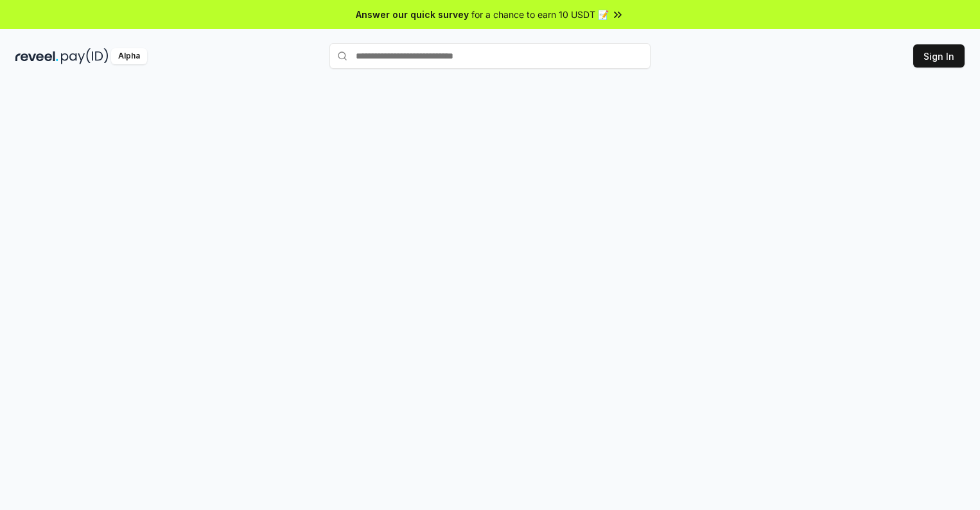 The height and width of the screenshot is (510, 980). I want to click on img: pay_id, so click(85, 56).